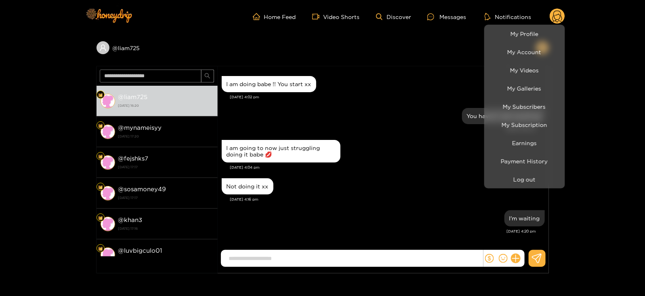  I want to click on a: My Account, so click(525, 52).